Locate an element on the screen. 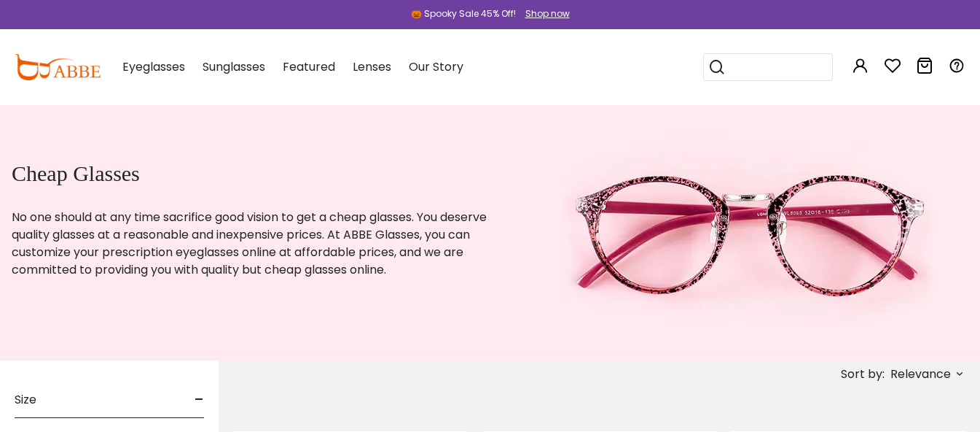 The width and height of the screenshot is (980, 432). span: Featured is located at coordinates (309, 66).